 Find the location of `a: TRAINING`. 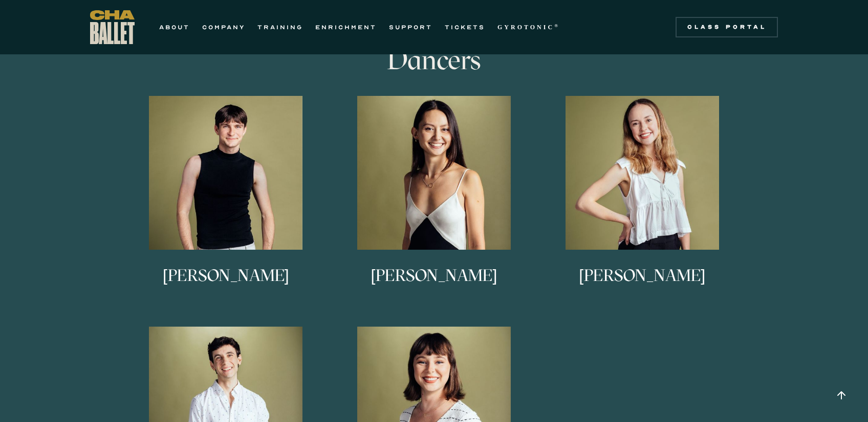

a: TRAINING is located at coordinates (280, 27).